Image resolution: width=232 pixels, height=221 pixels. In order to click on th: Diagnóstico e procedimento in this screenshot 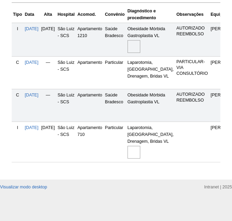, I will do `click(150, 14)`.